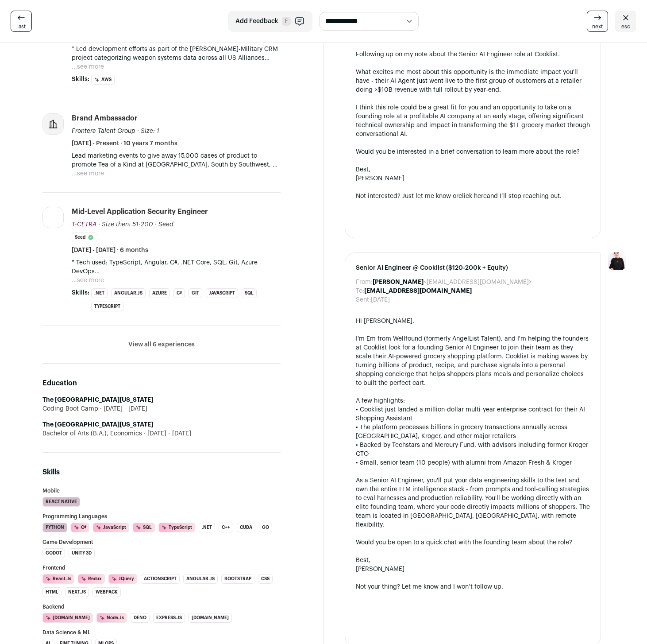 Image resolution: width=647 pixels, height=644 pixels. What do you see at coordinates (105, 118) in the screenshot?
I see `div: Brand Ambassador` at bounding box center [105, 118].